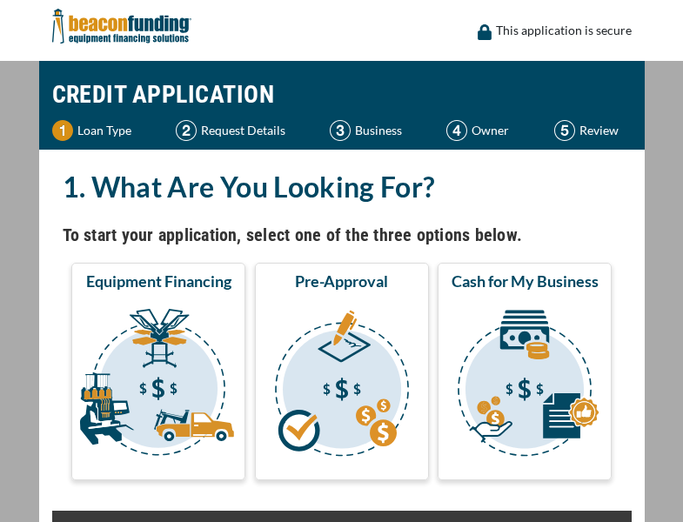 The width and height of the screenshot is (683, 522). I want to click on img: lock icon to convery security, so click(485, 32).